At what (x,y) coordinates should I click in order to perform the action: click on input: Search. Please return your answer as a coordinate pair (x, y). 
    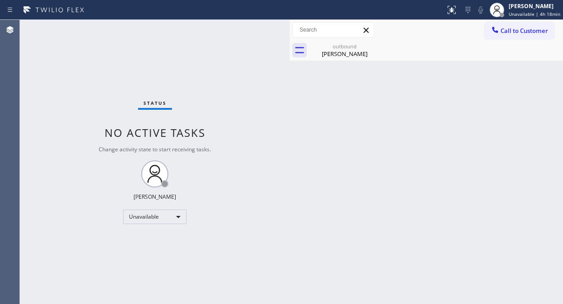
    Looking at the image, I should click on (333, 30).